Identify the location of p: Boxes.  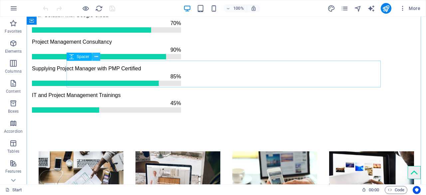
(13, 111).